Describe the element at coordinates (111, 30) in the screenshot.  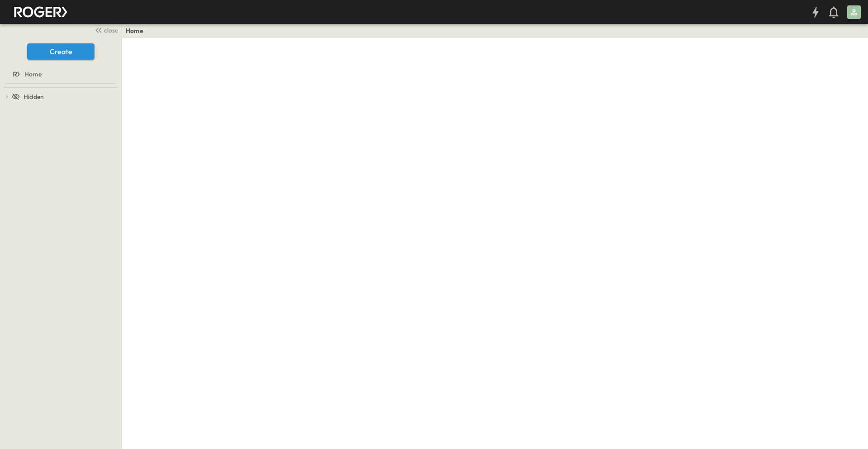
I see `span: close` at that location.